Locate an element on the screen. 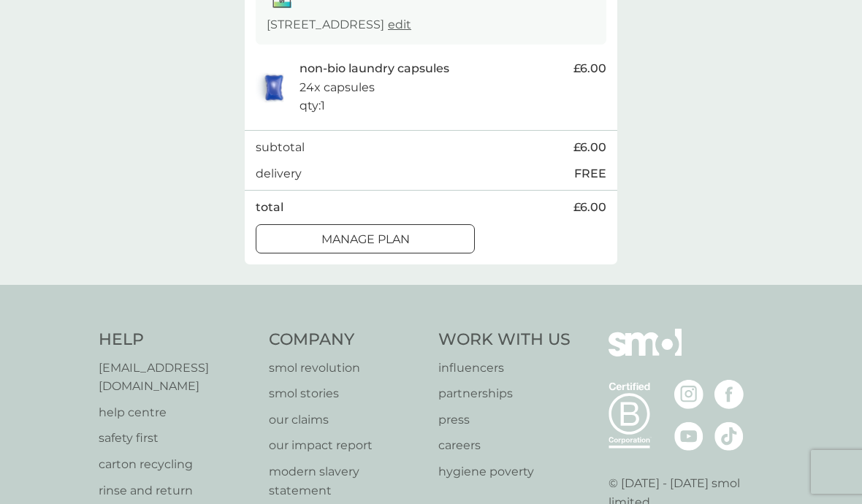 Image resolution: width=862 pixels, height=504 pixels. a: safety first is located at coordinates (176, 438).